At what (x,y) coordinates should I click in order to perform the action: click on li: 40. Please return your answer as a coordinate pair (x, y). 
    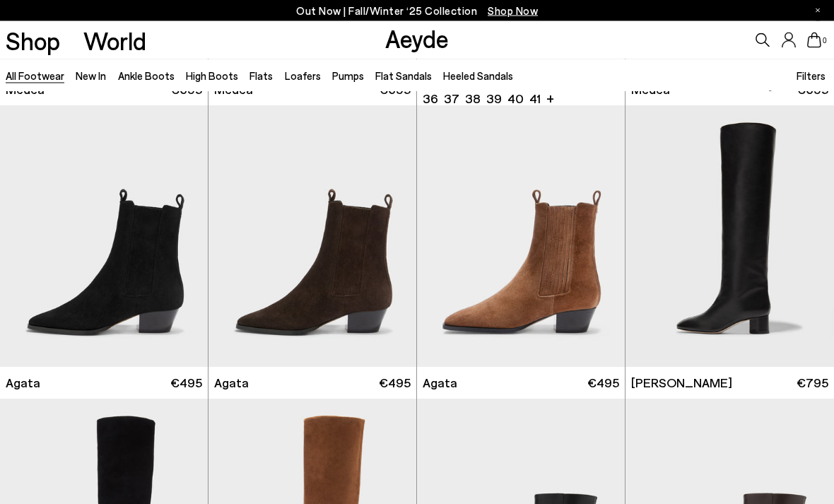
    Looking at the image, I should click on (515, 99).